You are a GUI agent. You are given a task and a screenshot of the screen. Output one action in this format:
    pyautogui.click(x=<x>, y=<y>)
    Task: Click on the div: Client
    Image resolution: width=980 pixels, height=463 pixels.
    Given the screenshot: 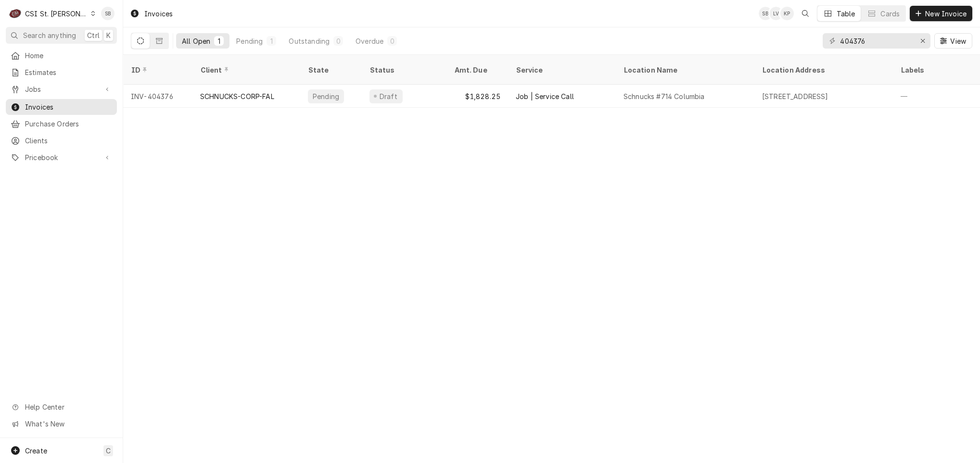 What is the action you would take?
    pyautogui.click(x=245, y=70)
    